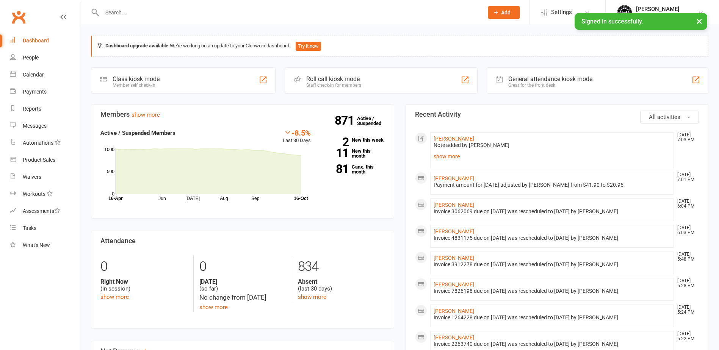 This screenshot has height=350, width=719. Describe the element at coordinates (333, 79) in the screenshot. I see `div: Roll call kiosk mode` at that location.